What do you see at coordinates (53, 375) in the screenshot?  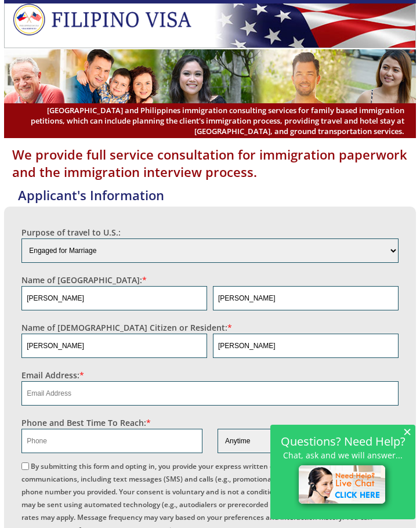 I see `label: Email Address:` at bounding box center [53, 375].